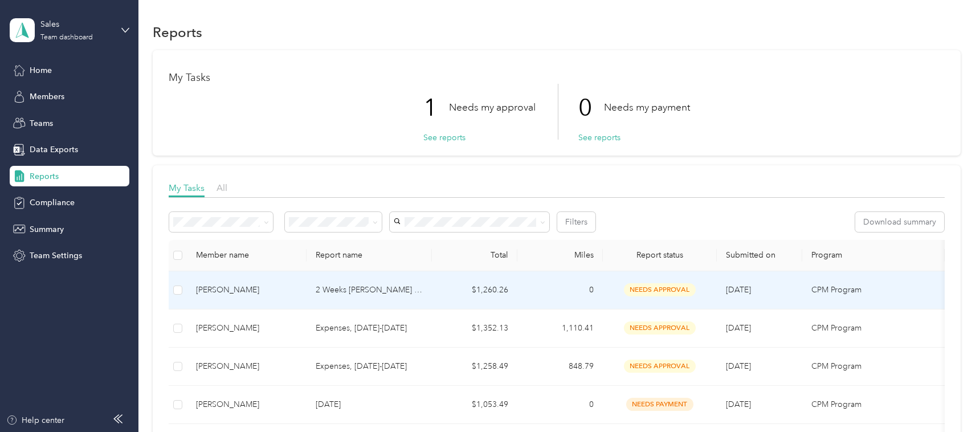 This screenshot has height=432, width=980. What do you see at coordinates (247, 255) in the screenshot?
I see `div: Member name` at bounding box center [247, 255].